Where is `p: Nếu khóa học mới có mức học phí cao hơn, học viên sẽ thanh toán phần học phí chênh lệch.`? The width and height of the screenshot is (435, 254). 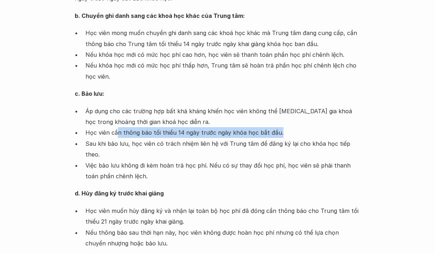 p: Nếu khóa học mới có mức học phí cao hơn, học viên sẽ thanh toán phần học phí chênh lệch. is located at coordinates (223, 55).